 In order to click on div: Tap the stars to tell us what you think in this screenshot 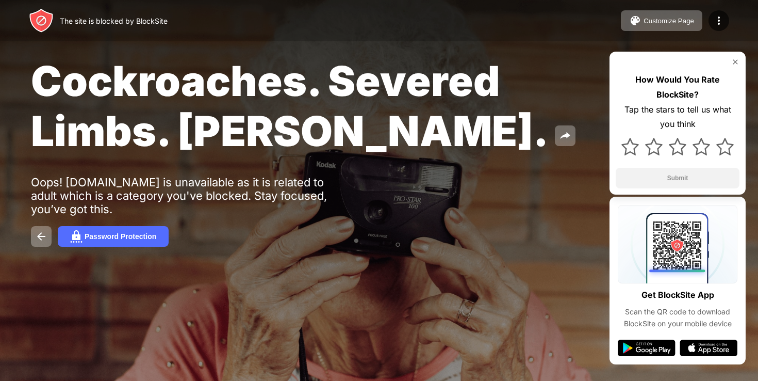, I will do `click(678, 117)`.